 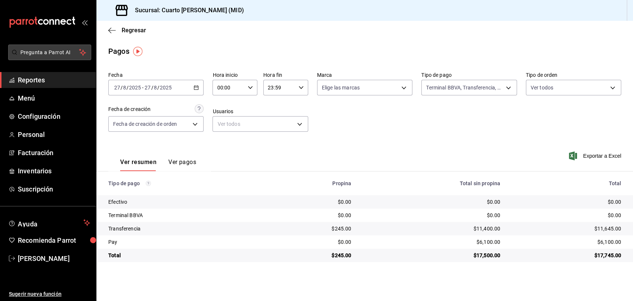 What do you see at coordinates (50, 52) in the screenshot?
I see `button: Pregunta a Parrot AI` at bounding box center [50, 52].